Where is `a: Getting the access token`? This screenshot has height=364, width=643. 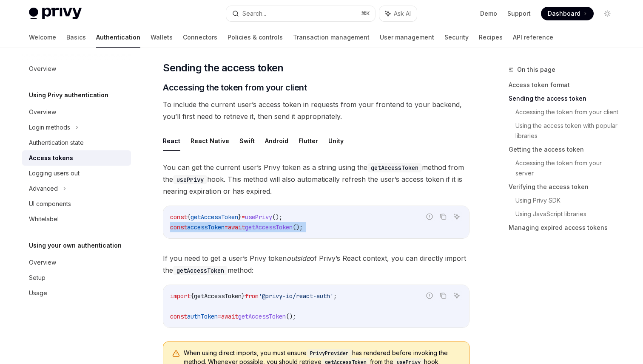 a: Getting the access token is located at coordinates (564, 149).